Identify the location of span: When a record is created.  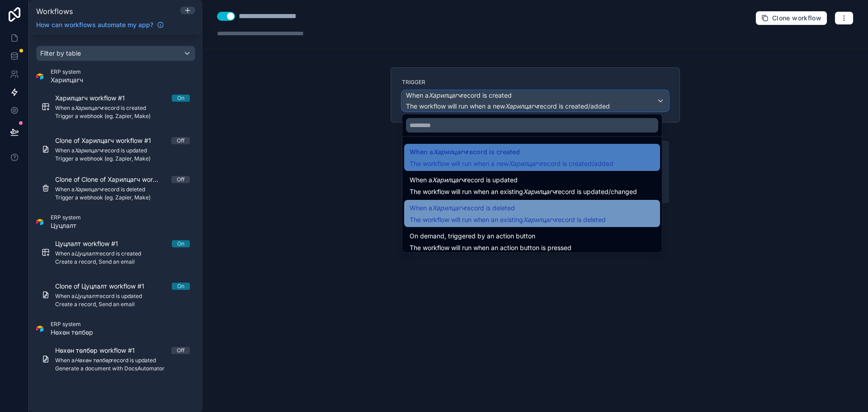
(465, 152).